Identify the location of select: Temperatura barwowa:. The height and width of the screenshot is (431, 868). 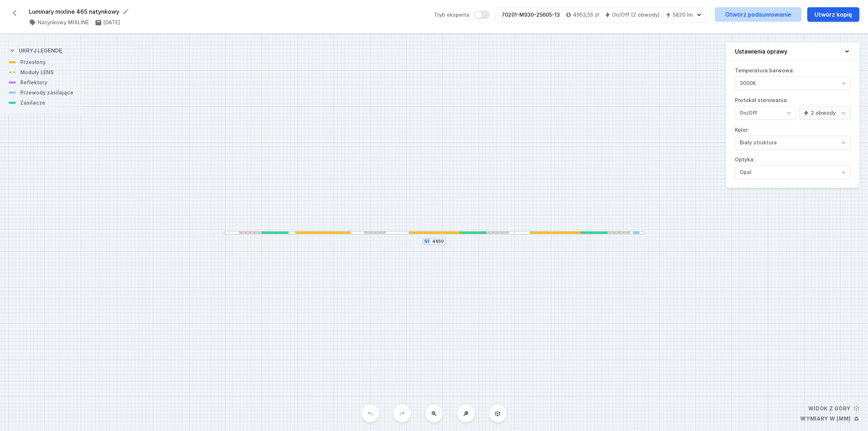
(793, 83).